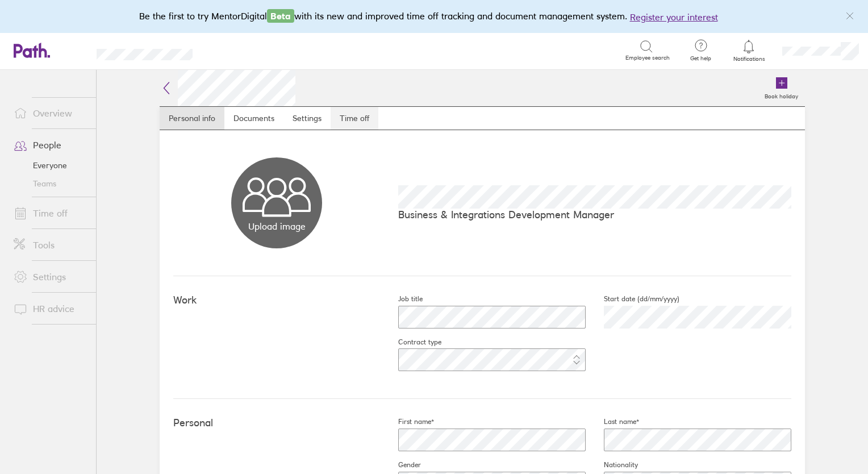  I want to click on label: Book holiday, so click(781, 95).